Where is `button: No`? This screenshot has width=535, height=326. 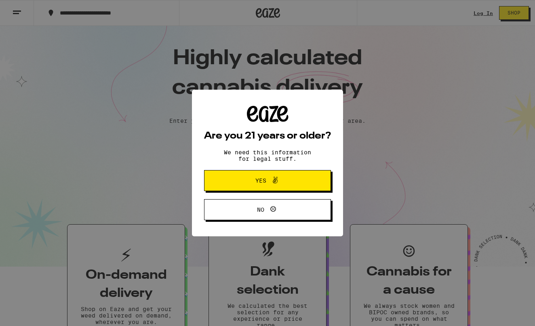 button: No is located at coordinates (268, 210).